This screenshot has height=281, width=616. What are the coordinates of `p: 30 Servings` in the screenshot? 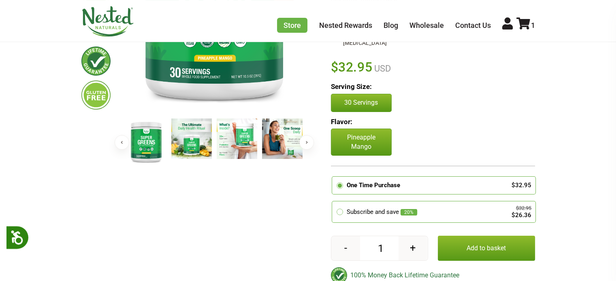 It's located at (361, 103).